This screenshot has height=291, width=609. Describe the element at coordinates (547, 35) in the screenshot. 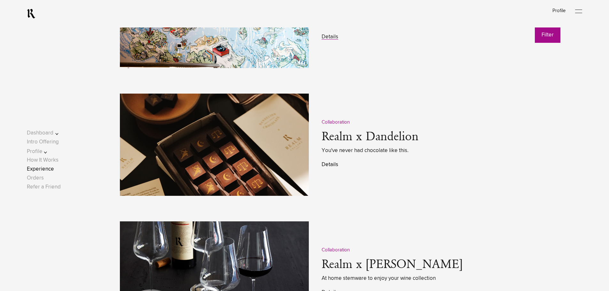

I see `button: Filter` at that location.